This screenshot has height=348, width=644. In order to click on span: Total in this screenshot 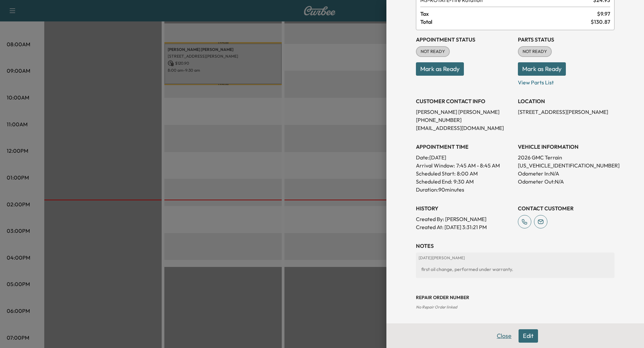, I will do `click(506, 21)`.